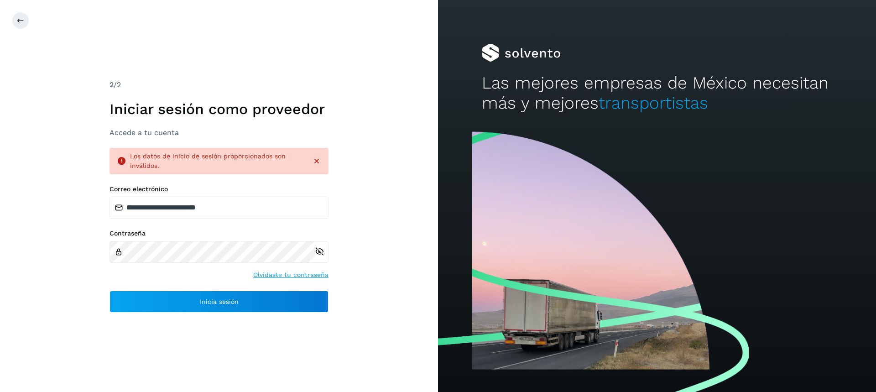  I want to click on span: transportistas, so click(653, 103).